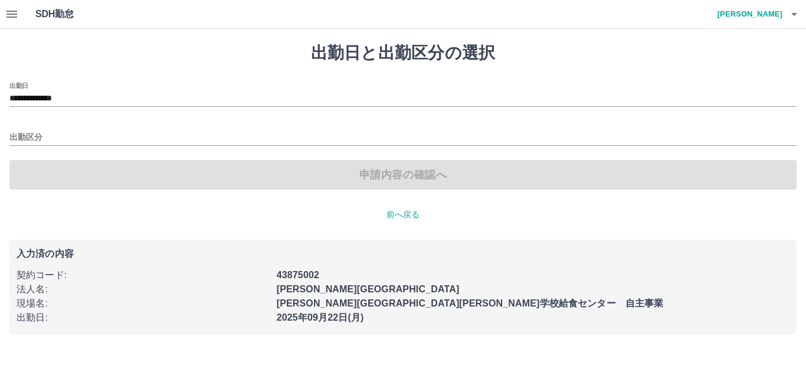 The width and height of the screenshot is (806, 388). Describe the element at coordinates (403, 53) in the screenshot. I see `h1: 出勤日と出勤区分の選択` at that location.